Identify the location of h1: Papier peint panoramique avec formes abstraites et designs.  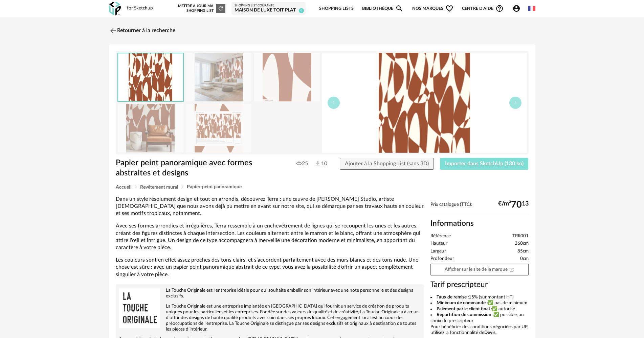
(200, 168).